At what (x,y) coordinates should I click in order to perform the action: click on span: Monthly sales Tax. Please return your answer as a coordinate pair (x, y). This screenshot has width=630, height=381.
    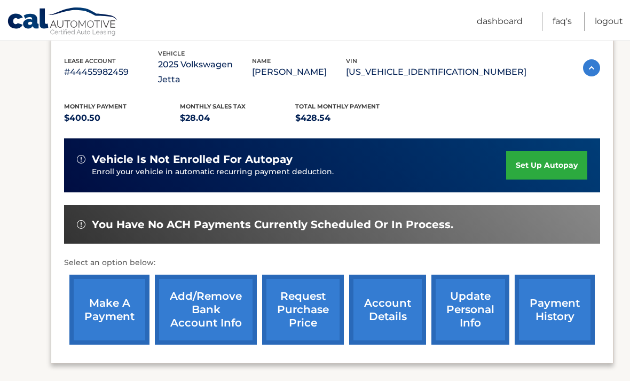
    Looking at the image, I should click on (212, 106).